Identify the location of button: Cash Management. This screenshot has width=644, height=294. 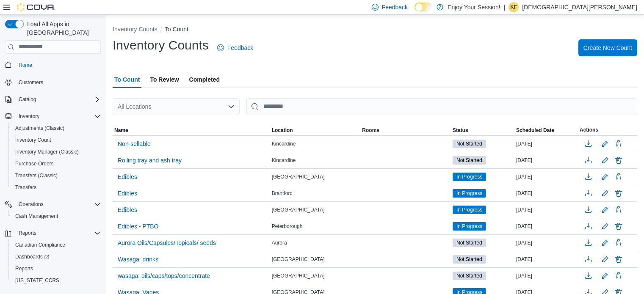
(56, 216).